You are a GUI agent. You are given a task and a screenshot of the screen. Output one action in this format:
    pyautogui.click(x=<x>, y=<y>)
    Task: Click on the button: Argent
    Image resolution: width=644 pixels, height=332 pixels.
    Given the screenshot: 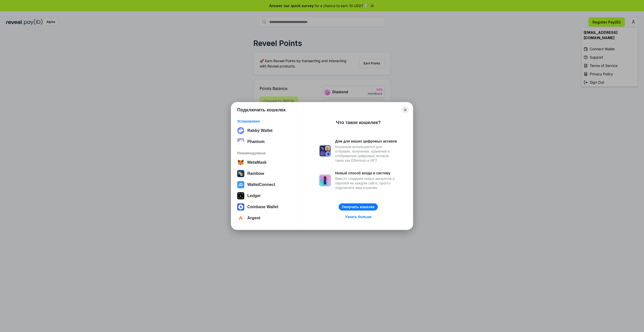 What is the action you would take?
    pyautogui.click(x=267, y=218)
    